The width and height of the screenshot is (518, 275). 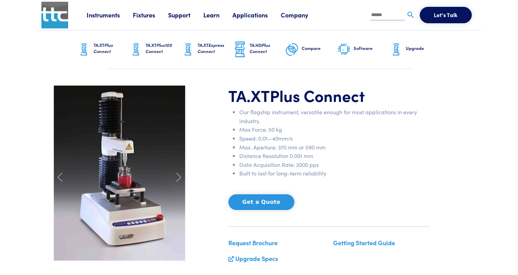 What do you see at coordinates (335, 165) in the screenshot?
I see `li: Data Acquisition Rate: 2000 pps` at bounding box center [335, 165].